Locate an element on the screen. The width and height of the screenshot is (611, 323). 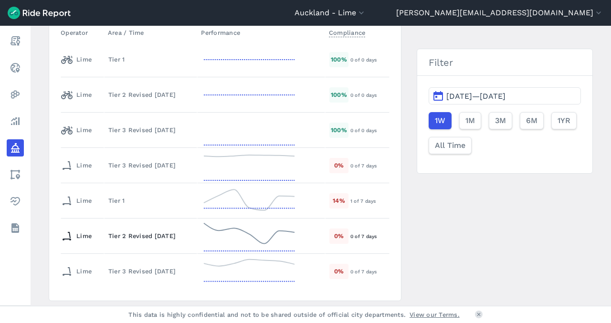
a: Health is located at coordinates (15, 202).